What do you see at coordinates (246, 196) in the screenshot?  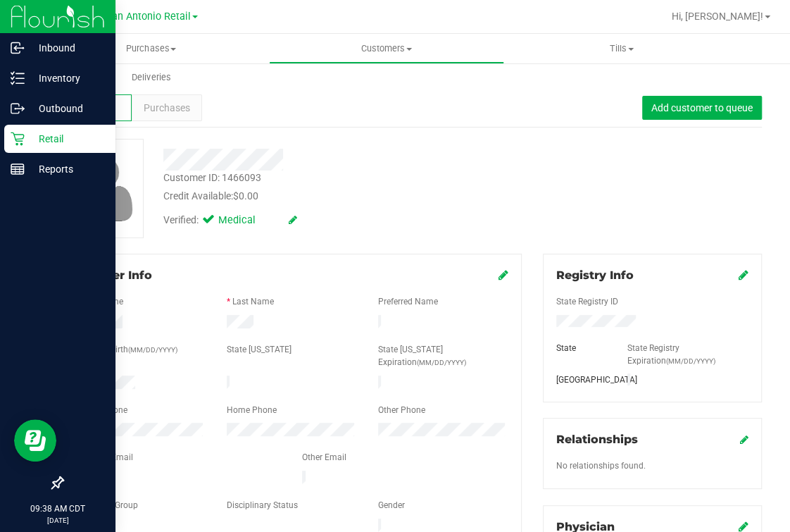 I see `span: $0.00` at bounding box center [246, 196].